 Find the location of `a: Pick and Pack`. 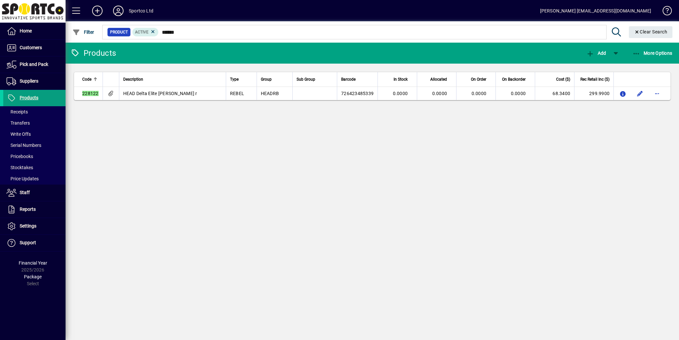

a: Pick and Pack is located at coordinates (34, 65).